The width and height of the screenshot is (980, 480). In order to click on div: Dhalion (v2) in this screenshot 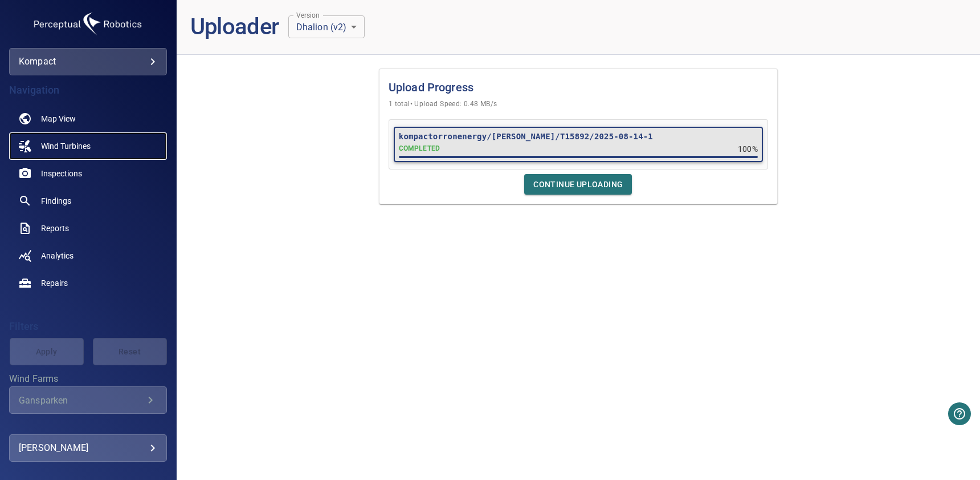, I will do `click(327, 27)`.